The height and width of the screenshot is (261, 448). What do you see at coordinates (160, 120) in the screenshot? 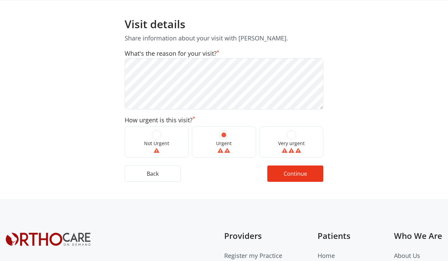
I see `label: How urgent is this visit?` at bounding box center [160, 120].